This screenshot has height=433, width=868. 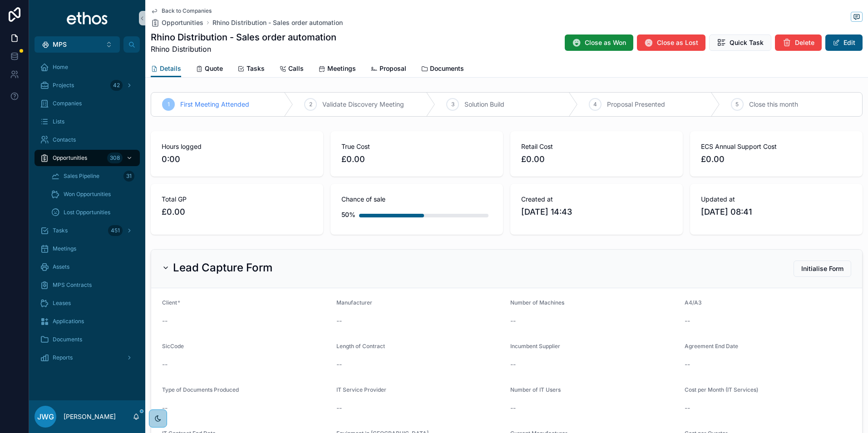 I want to click on span: Rhino Distribution - Sales order automation, so click(x=277, y=23).